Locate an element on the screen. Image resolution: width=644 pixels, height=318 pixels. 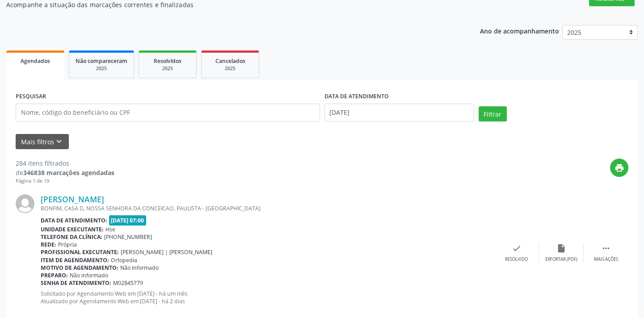
button: Mais filtroskeyboard_arrow_down is located at coordinates (42, 142).